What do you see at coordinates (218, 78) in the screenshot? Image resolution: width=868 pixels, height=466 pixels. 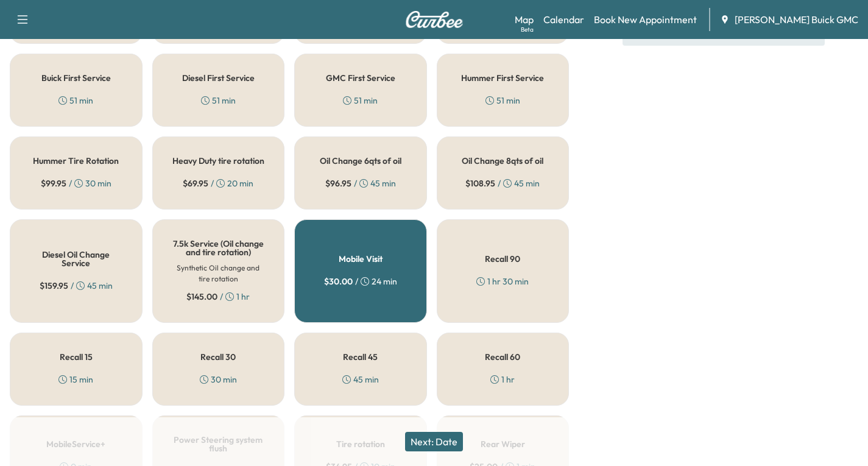 I see `h5: Diesel First Service` at bounding box center [218, 78].